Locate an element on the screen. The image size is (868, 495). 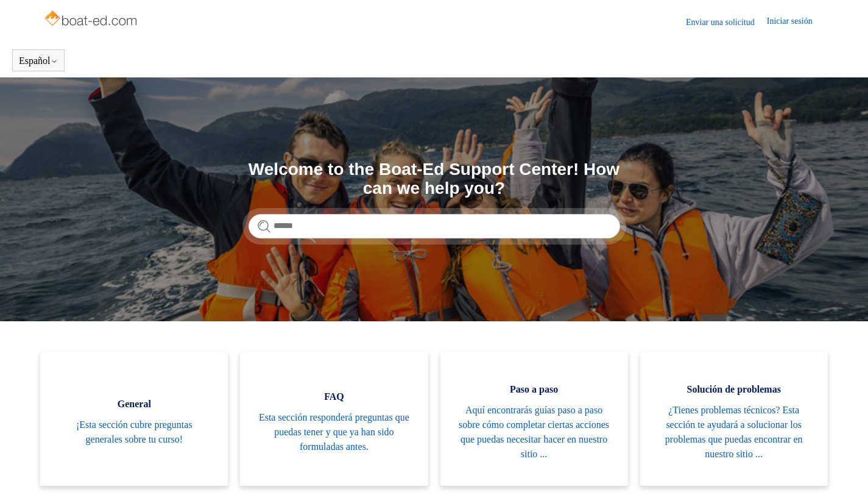
a: Paso a paso Aquí encontrarás guías paso a paso sobre cómo completar ciertas acciones que puedas n... is located at coordinates (534, 419).